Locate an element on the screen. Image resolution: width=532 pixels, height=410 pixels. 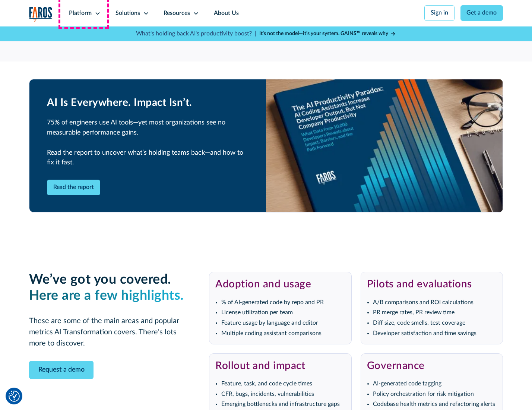
p: 75% of engineers use AI tools—yet most organizations see no measurable performance gains. Read th... is located at coordinates (148, 143).